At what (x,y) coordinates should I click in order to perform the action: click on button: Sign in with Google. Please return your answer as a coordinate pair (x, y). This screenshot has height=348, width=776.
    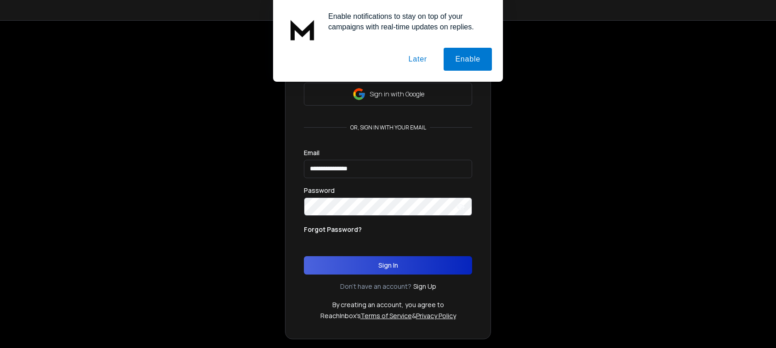
    Looking at the image, I should click on (388, 94).